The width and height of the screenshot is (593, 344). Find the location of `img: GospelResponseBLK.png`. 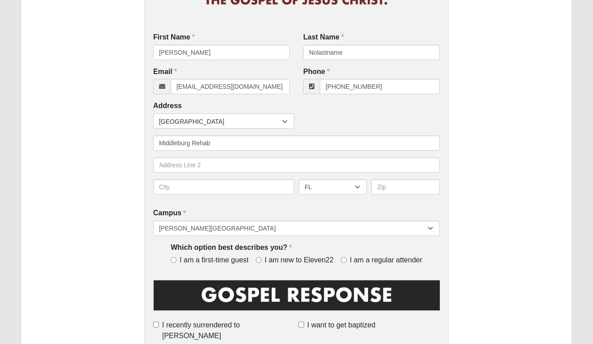

img: GospelResponseBLK.png is located at coordinates (297, 298).